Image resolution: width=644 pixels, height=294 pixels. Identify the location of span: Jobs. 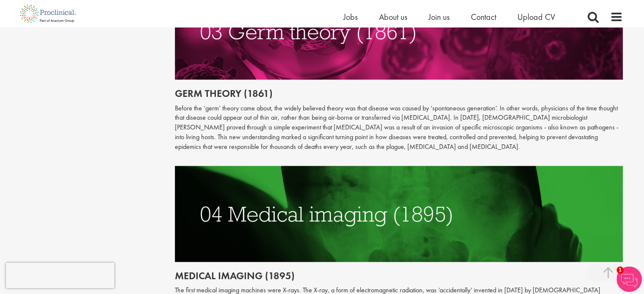
(350, 17).